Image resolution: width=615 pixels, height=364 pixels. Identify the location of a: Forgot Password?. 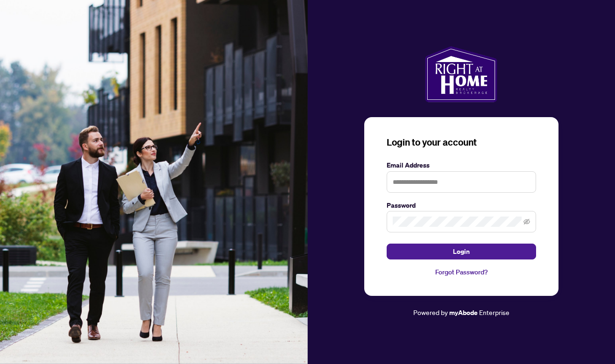
(461, 272).